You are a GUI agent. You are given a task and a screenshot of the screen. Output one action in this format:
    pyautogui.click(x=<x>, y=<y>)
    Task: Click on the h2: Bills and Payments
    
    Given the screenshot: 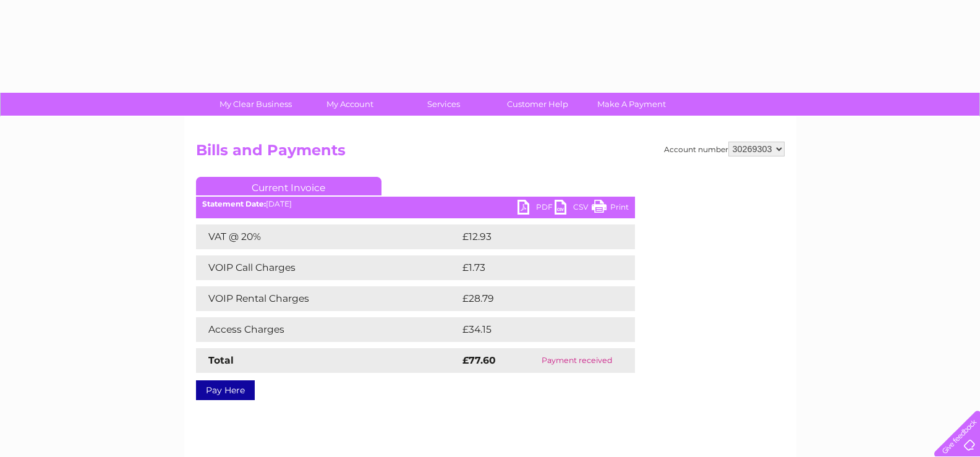 What is the action you would take?
    pyautogui.click(x=490, y=153)
    